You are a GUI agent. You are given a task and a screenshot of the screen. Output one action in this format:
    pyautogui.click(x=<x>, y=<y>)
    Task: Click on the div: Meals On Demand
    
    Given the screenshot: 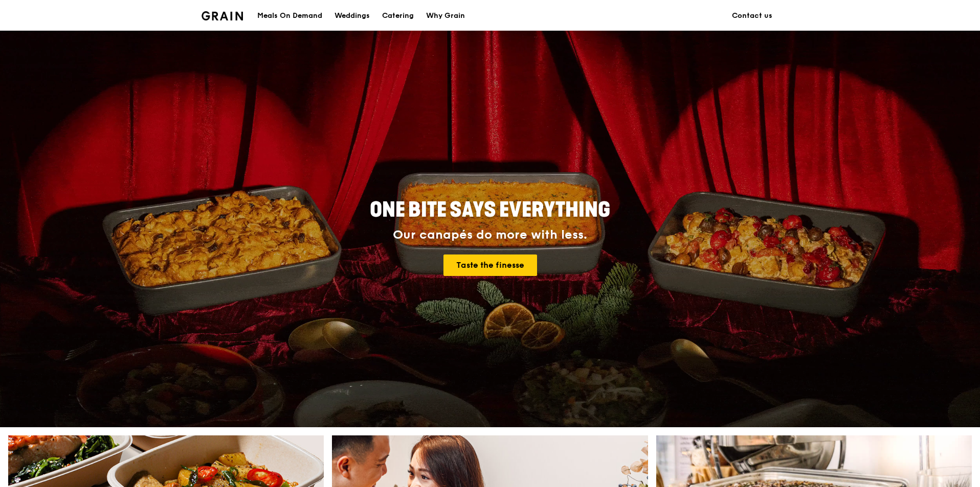 What is the action you would take?
    pyautogui.click(x=290, y=16)
    